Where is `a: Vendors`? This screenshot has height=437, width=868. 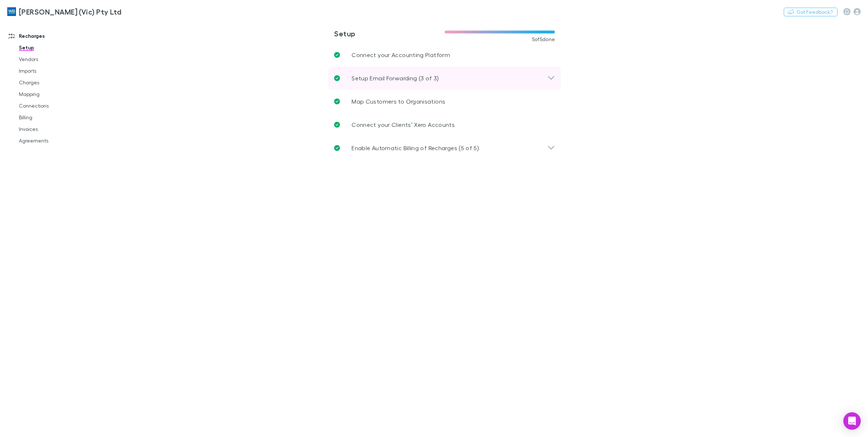 a: Vendors is located at coordinates (57, 59).